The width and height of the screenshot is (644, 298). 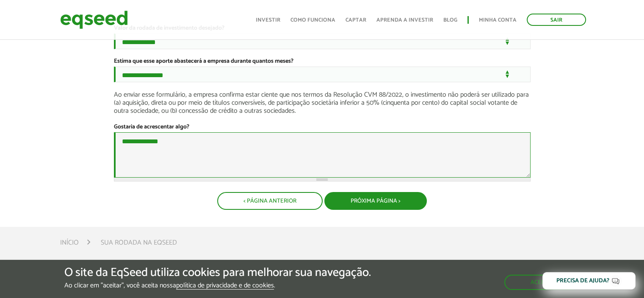 I want to click on img: EqSeed, so click(x=94, y=19).